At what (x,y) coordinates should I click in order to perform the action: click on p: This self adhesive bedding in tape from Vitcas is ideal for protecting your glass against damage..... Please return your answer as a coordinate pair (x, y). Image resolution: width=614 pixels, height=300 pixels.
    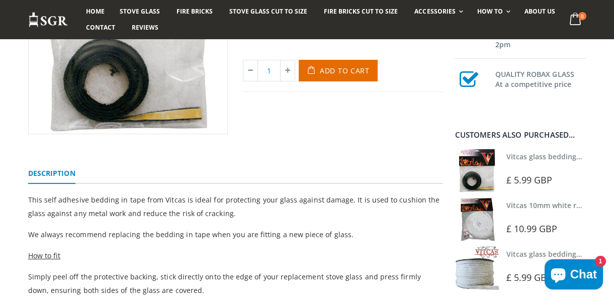
    Looking at the image, I should click on (235, 207).